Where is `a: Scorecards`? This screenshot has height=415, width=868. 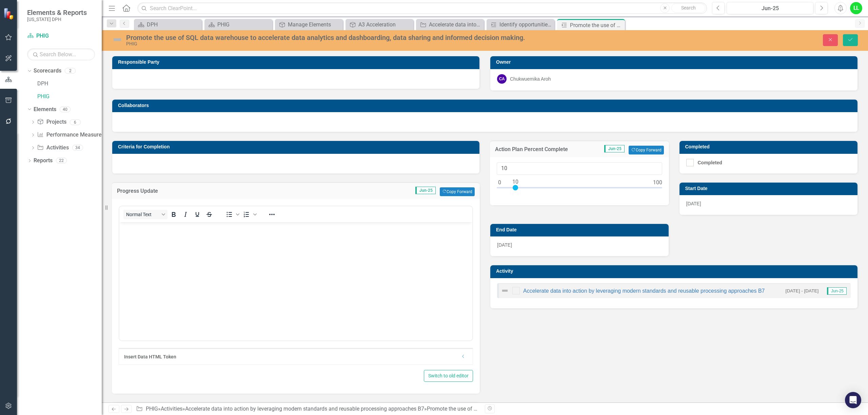 a: Scorecards is located at coordinates (47, 71).